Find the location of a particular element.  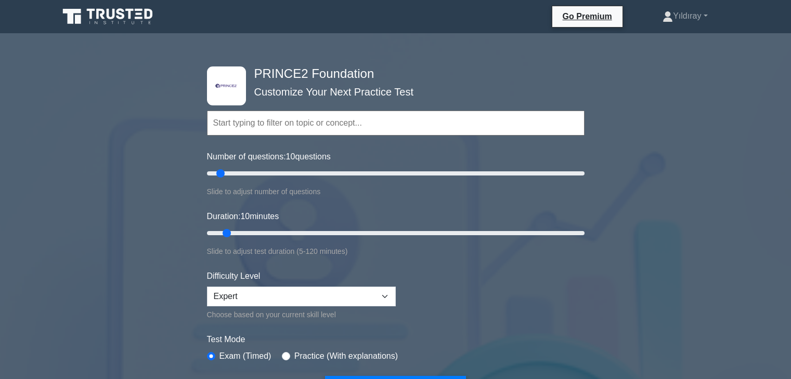

label: Exam (Timed) is located at coordinates (245, 357).